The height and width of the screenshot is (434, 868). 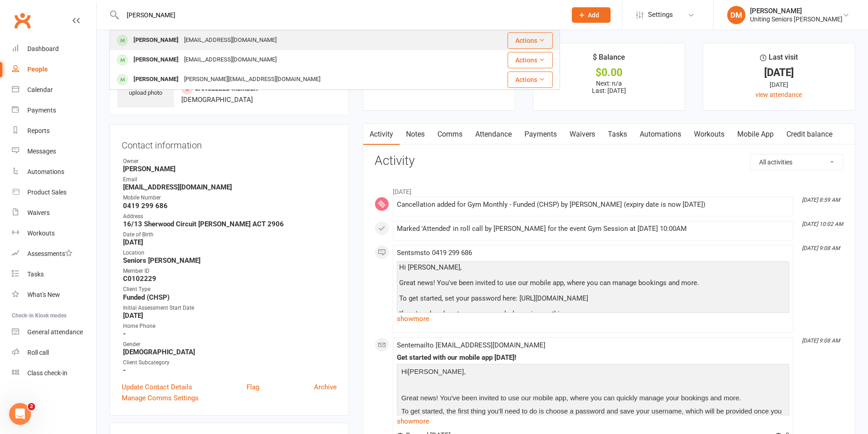 What do you see at coordinates (405, 372) in the screenshot?
I see `span: Hi` at bounding box center [405, 372].